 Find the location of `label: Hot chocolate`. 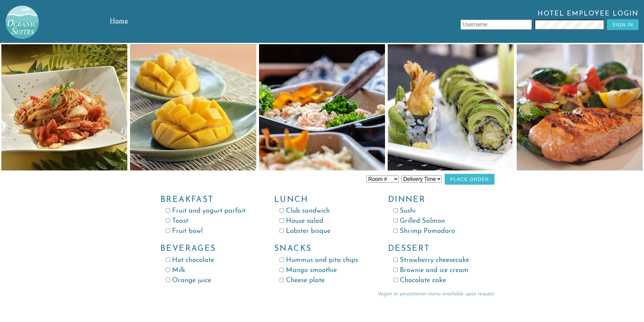

label: Hot chocolate is located at coordinates (209, 260).